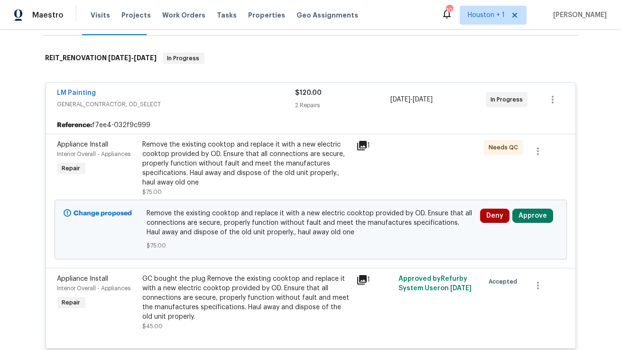 The image size is (621, 350). What do you see at coordinates (48, 15) in the screenshot?
I see `span: Maestro` at bounding box center [48, 15].